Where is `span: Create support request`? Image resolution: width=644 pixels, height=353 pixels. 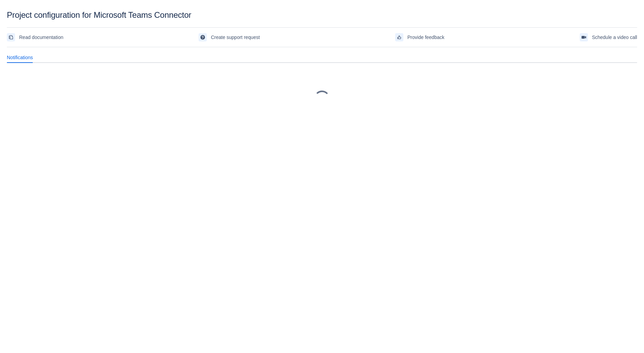
span: Create support request is located at coordinates (235, 37).